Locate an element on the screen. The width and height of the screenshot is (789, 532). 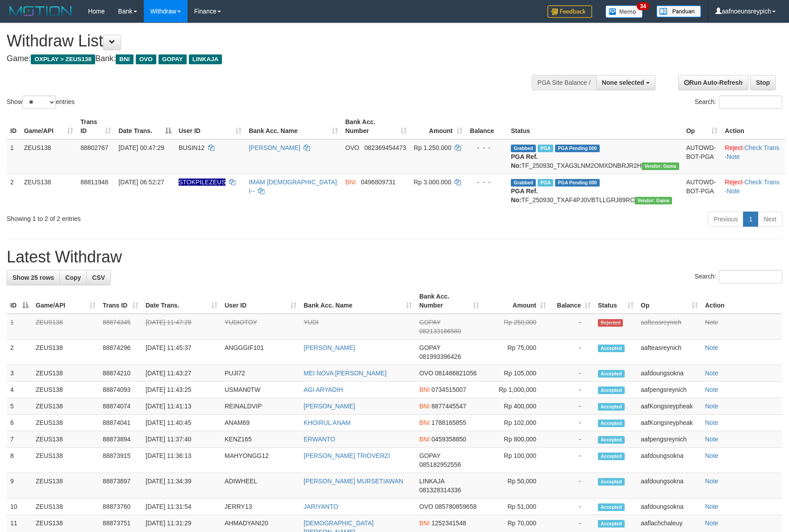
span: 88802767 is located at coordinates (94, 148).